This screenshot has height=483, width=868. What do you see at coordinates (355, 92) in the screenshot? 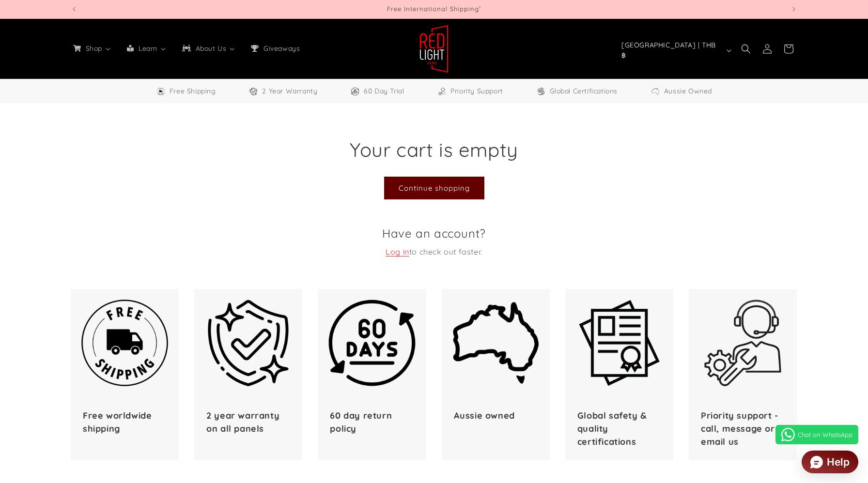
I see `img: Trial Icon` at bounding box center [355, 92].